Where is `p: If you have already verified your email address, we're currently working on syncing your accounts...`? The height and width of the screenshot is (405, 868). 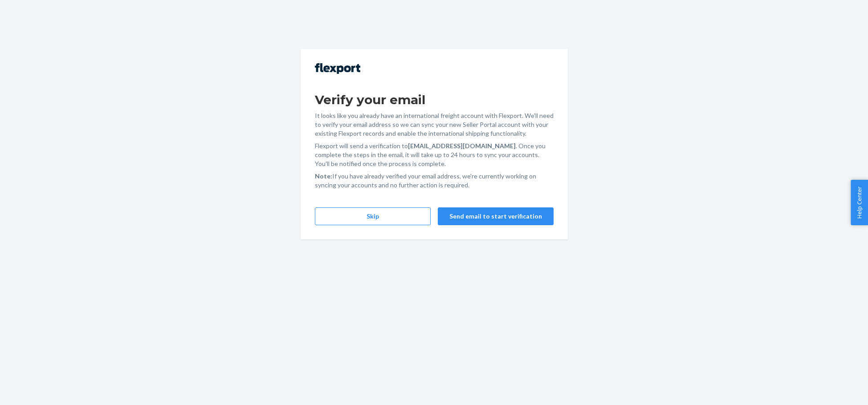
p: If you have already verified your email address, we're currently working on syncing your accounts... is located at coordinates (434, 181).